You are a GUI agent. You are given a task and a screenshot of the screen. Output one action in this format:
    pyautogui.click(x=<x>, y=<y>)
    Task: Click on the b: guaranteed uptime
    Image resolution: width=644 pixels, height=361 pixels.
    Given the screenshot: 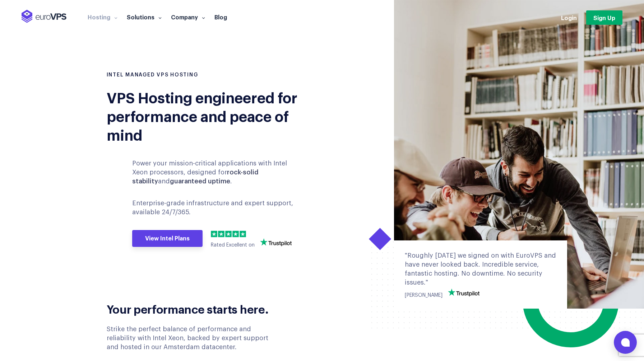 What is the action you would take?
    pyautogui.click(x=200, y=181)
    